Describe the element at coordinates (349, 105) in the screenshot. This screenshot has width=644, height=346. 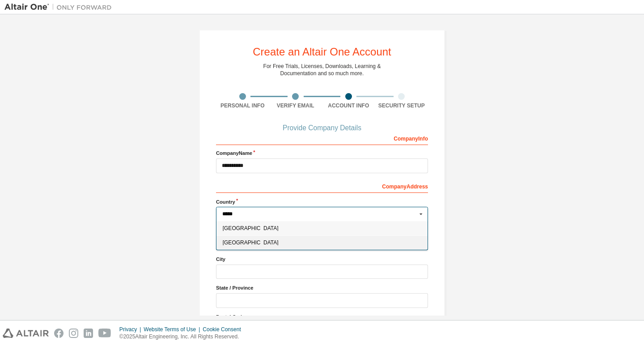
I see `div: Account Info` at that location.